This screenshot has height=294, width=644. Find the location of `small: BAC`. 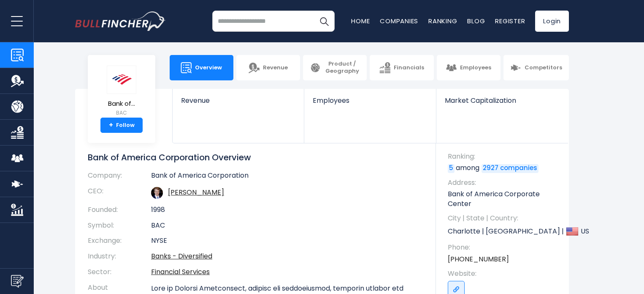

small: BAC is located at coordinates (122, 113).